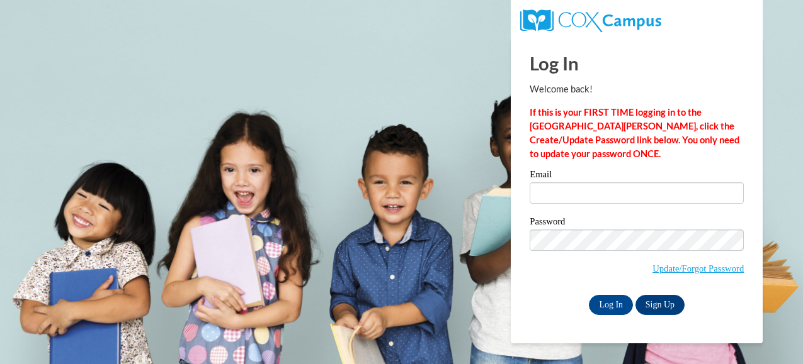  Describe the element at coordinates (698, 269) in the screenshot. I see `a: Update/Forgot Password` at that location.